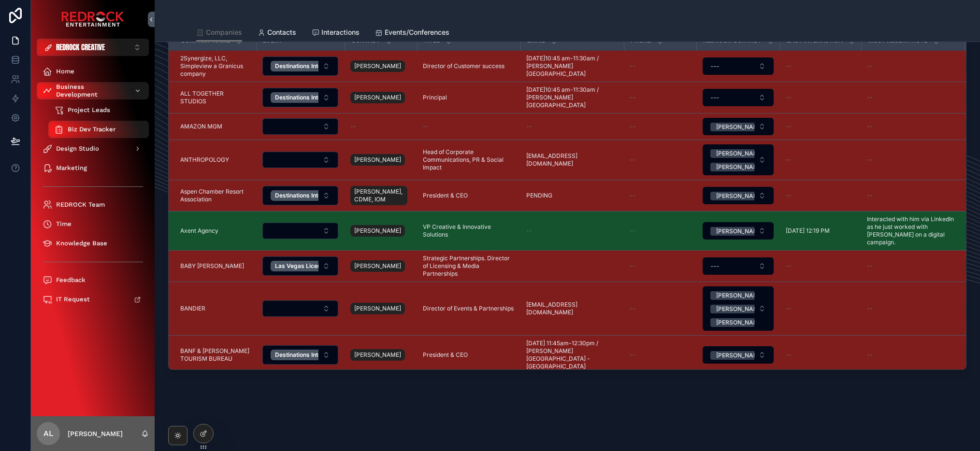 Image resolution: width=980 pixels, height=451 pixels. I want to click on button: Unselect 4, so click(347, 355).